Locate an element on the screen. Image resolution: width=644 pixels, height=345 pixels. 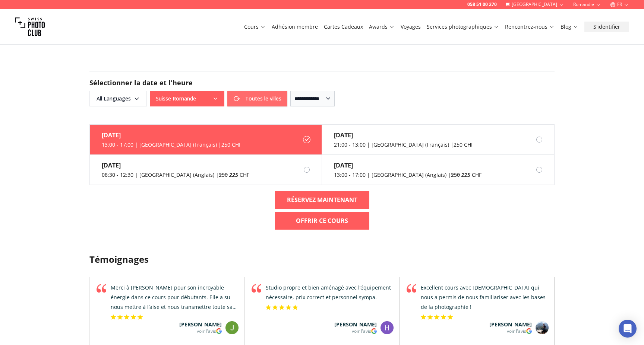
a: 058 51 00 270 is located at coordinates (482, 4).